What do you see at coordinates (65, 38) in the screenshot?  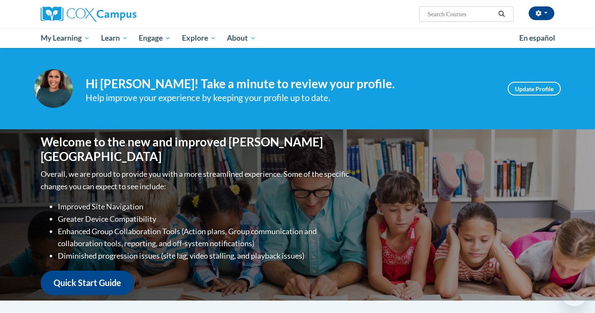 I see `span: My Learning` at bounding box center [65, 38].